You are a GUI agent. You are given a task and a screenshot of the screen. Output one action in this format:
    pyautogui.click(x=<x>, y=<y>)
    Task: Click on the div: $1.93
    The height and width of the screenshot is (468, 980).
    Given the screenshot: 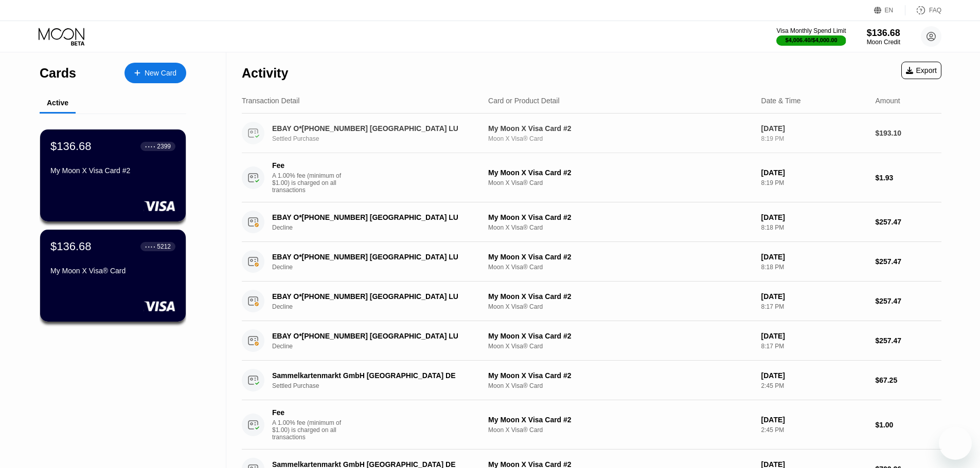 What is the action you would take?
    pyautogui.click(x=908, y=178)
    